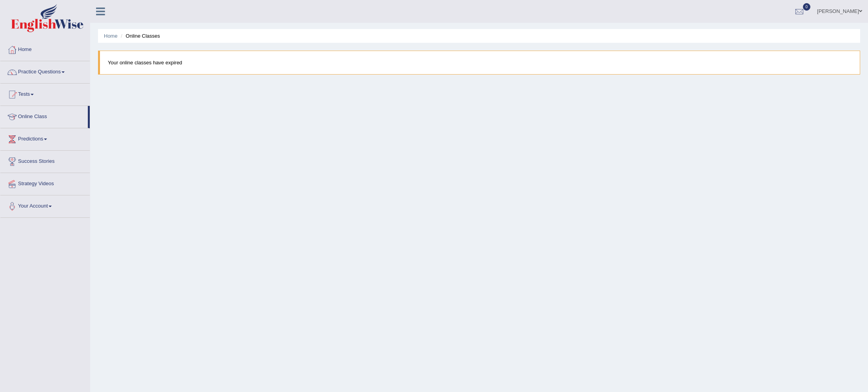 This screenshot has width=868, height=392. What do you see at coordinates (45, 93) in the screenshot?
I see `a: Tests` at bounding box center [45, 93].